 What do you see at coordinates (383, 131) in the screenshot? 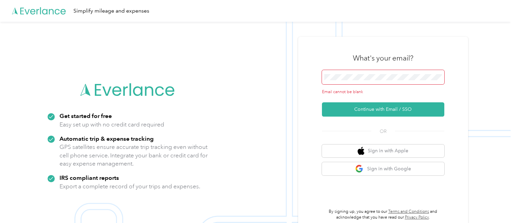
I see `span: OR` at bounding box center [383, 131].